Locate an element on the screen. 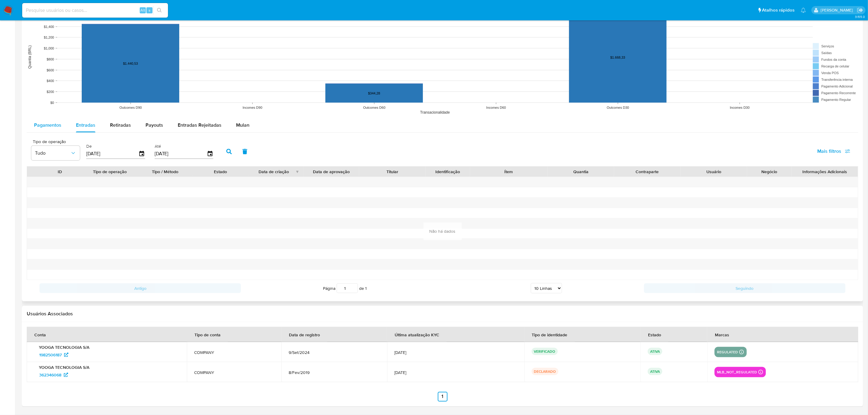  p: magno.ferreira@mercadopago.com.br is located at coordinates (837, 10).